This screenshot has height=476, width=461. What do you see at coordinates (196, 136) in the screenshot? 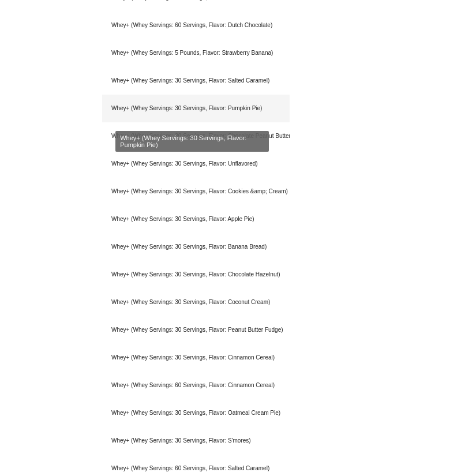
I see `div: Whey+ (Whey Servings: 30 Servings, Flavor: Chocolate Peanut Butter)` at bounding box center [196, 136].